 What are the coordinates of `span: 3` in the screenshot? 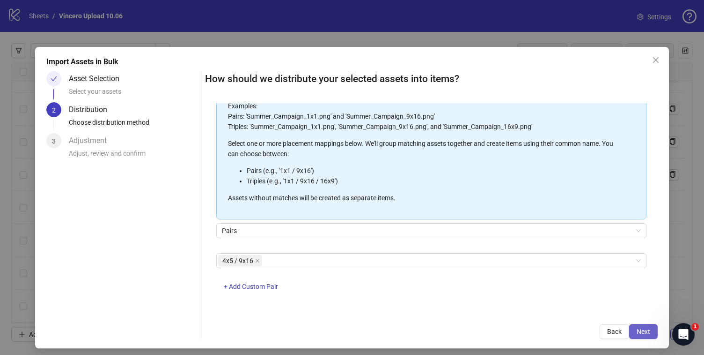 It's located at (54, 141).